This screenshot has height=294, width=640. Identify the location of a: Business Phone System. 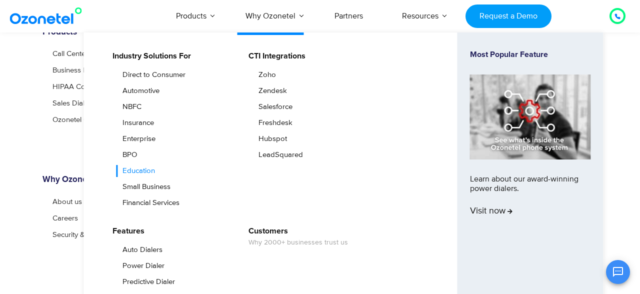
(91, 70).